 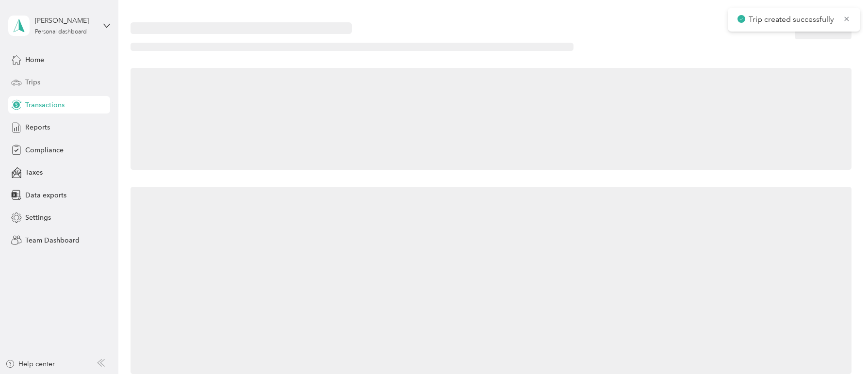 I want to click on span: Home, so click(x=34, y=59).